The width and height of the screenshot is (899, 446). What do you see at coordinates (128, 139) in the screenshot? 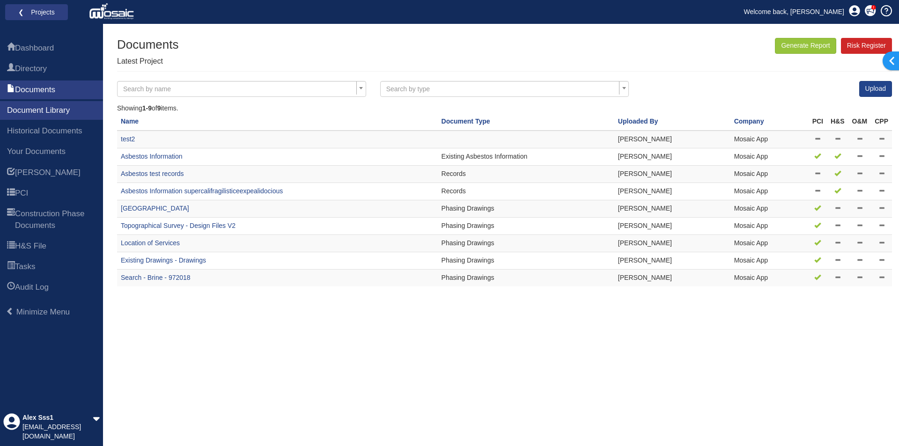
I see `a: test2` at bounding box center [128, 139].